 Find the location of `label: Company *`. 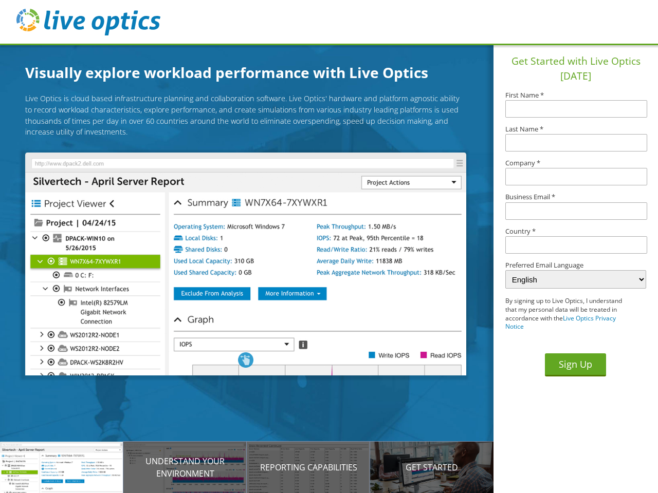

label: Company * is located at coordinates (575, 163).